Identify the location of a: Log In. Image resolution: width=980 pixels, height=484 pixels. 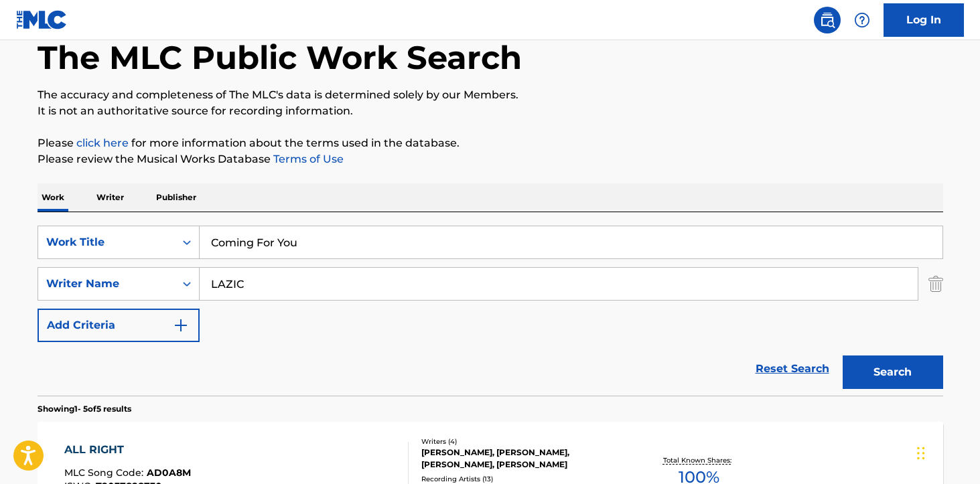
(923, 20).